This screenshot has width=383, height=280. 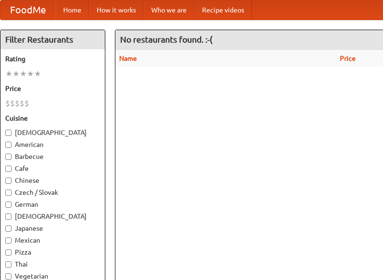 What do you see at coordinates (8, 228) in the screenshot?
I see `input: Japanese` at bounding box center [8, 228].